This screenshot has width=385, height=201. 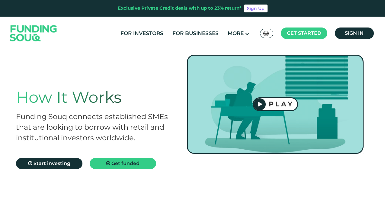 What do you see at coordinates (52, 163) in the screenshot?
I see `span: Start investing` at bounding box center [52, 163].